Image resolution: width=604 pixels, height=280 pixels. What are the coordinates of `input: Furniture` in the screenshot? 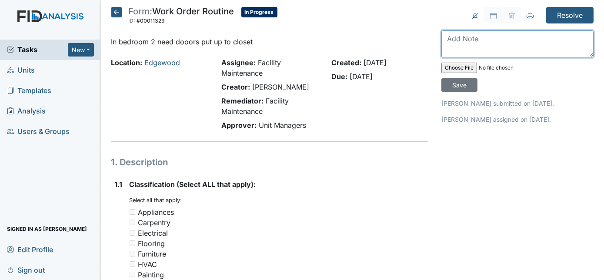 It's located at (132, 254).